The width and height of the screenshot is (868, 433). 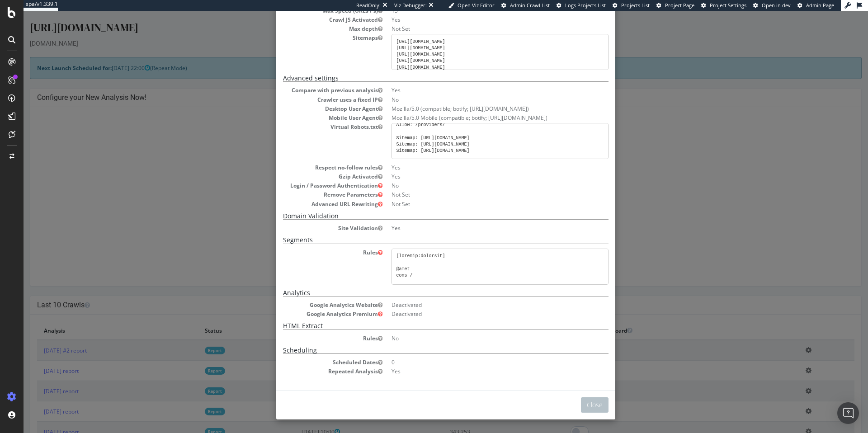 What do you see at coordinates (848, 413) in the screenshot?
I see `div: Open Intercom Messenger` at bounding box center [848, 413].